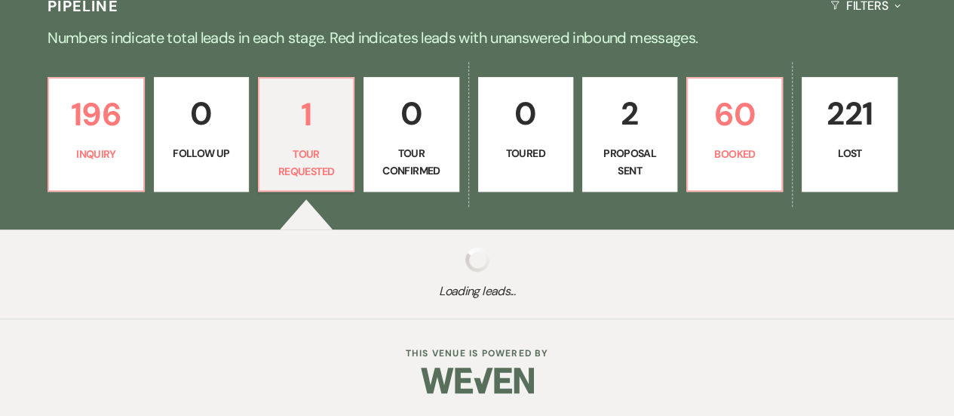 The image size is (954, 416). Describe the element at coordinates (630, 134) in the screenshot. I see `a: 2Proposal Sent` at that location.